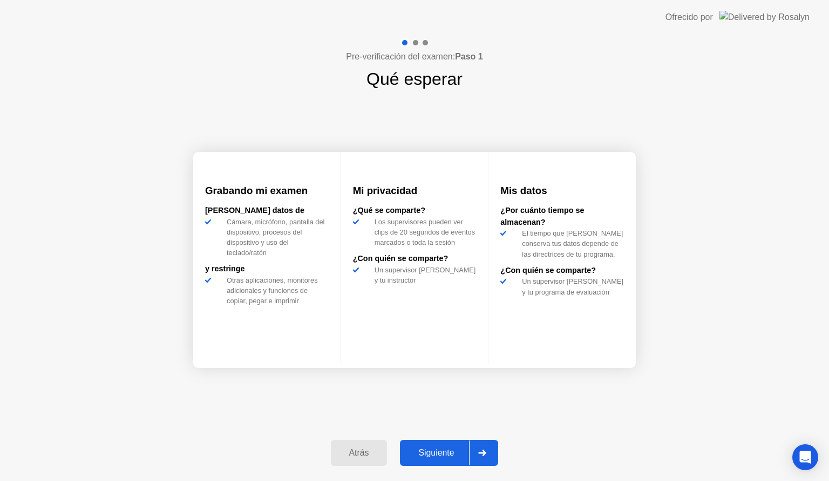 The image size is (829, 481). I want to click on div: Atrás, so click(359, 453).